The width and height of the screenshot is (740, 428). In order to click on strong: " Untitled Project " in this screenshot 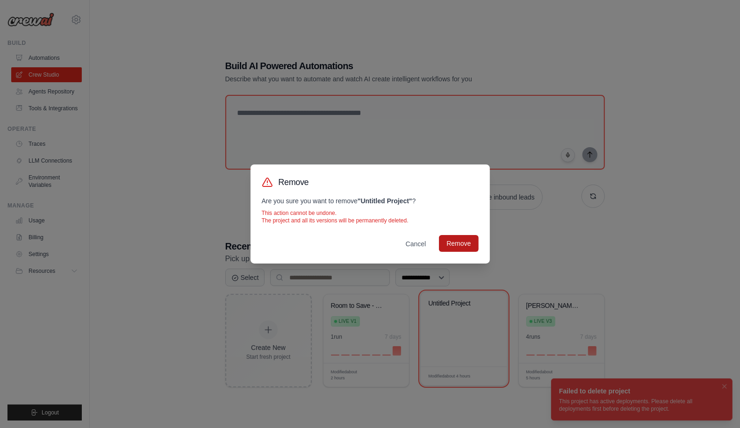, I will do `click(385, 201)`.